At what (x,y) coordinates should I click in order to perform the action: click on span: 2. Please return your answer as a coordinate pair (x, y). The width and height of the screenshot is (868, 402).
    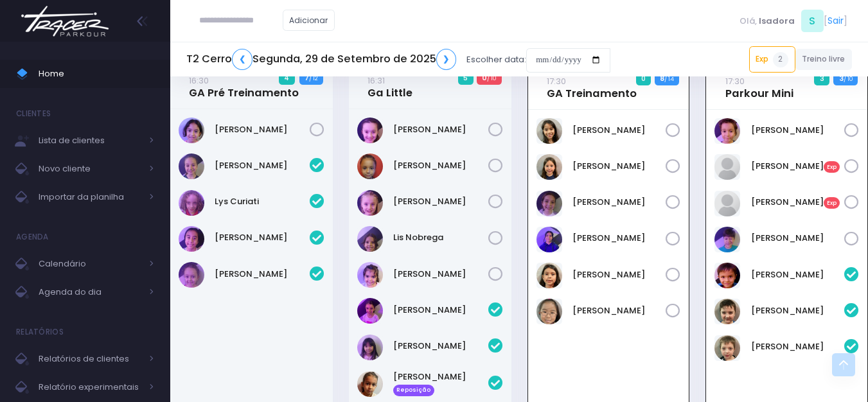
    Looking at the image, I should click on (780, 60).